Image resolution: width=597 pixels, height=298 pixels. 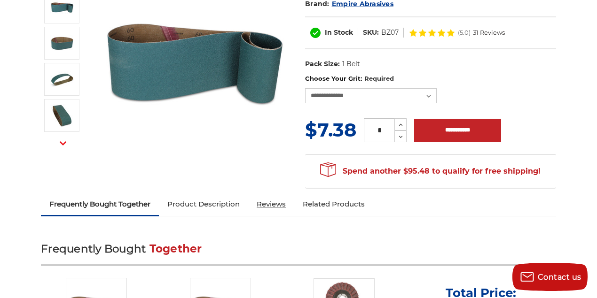 I want to click on span: Frequently Bought, so click(x=93, y=249).